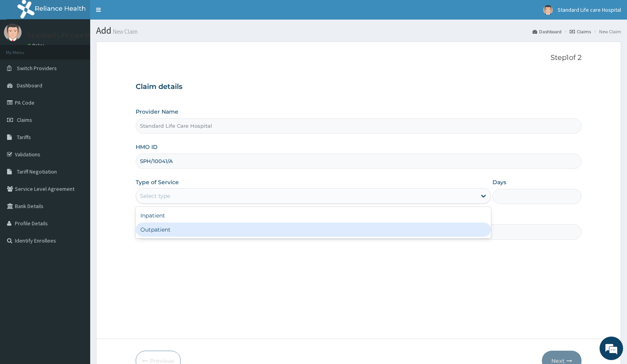 Image resolution: width=627 pixels, height=364 pixels. Describe the element at coordinates (37, 172) in the screenshot. I see `span: Tariff Negotiation` at that location.